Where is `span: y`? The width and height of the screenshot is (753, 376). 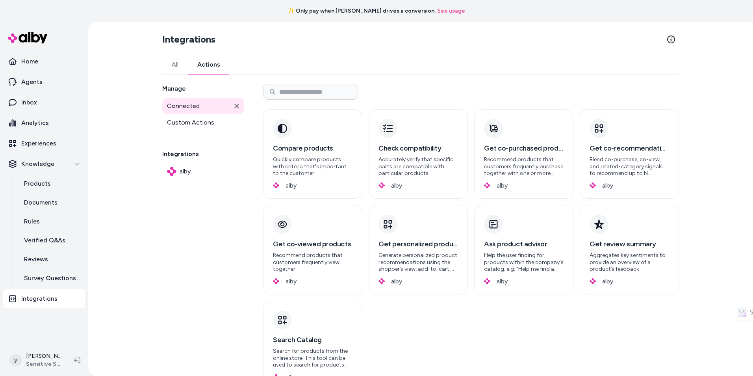
span: y is located at coordinates (16, 360).